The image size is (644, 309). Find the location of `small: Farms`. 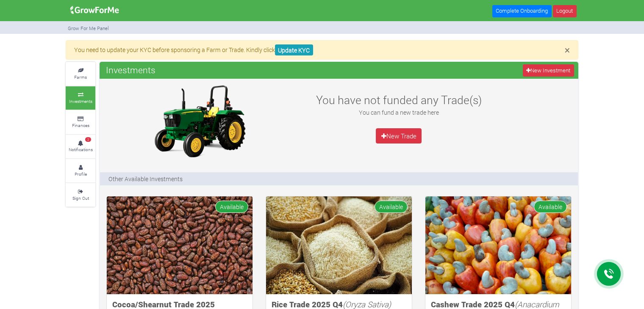

small: Farms is located at coordinates (80, 77).